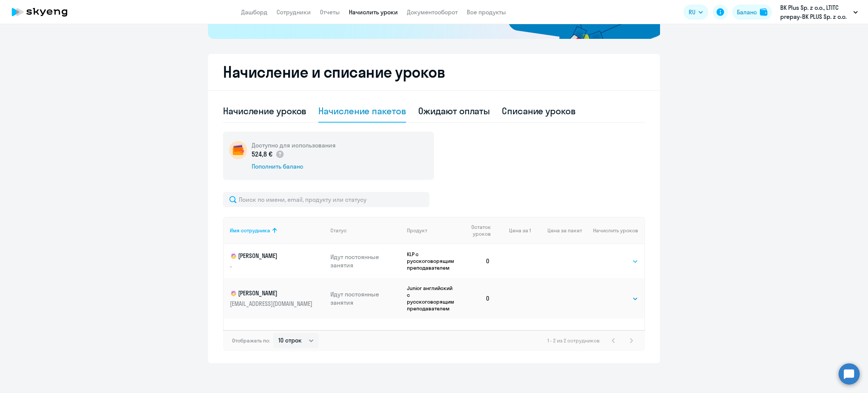 This screenshot has height=393, width=868. I want to click on h2: Начисление и списание уроков, so click(434, 72).